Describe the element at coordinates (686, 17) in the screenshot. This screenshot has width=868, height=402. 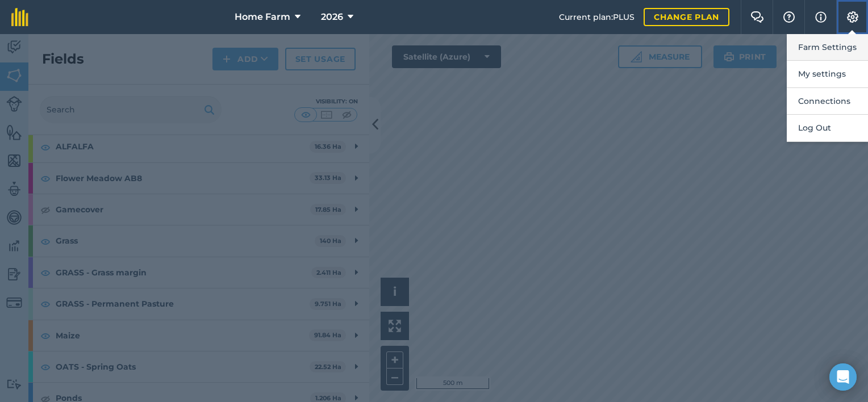
I see `a: Change plan` at that location.